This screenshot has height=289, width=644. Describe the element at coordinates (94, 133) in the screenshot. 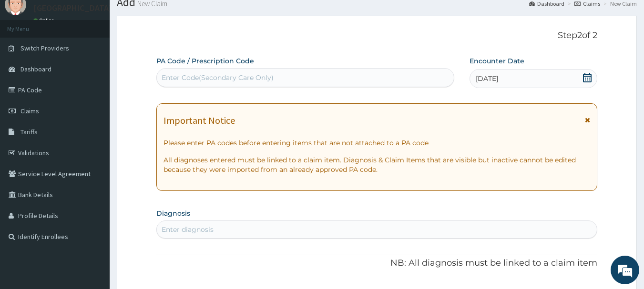

I see `span: We're online!` at that location.